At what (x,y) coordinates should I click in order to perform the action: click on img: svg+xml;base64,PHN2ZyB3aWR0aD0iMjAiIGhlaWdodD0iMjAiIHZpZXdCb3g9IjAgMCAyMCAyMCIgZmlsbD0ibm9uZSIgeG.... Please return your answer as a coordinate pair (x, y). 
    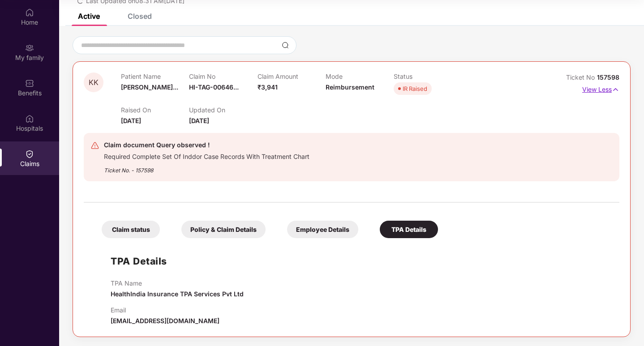
    Looking at the image, I should click on (30, 48).